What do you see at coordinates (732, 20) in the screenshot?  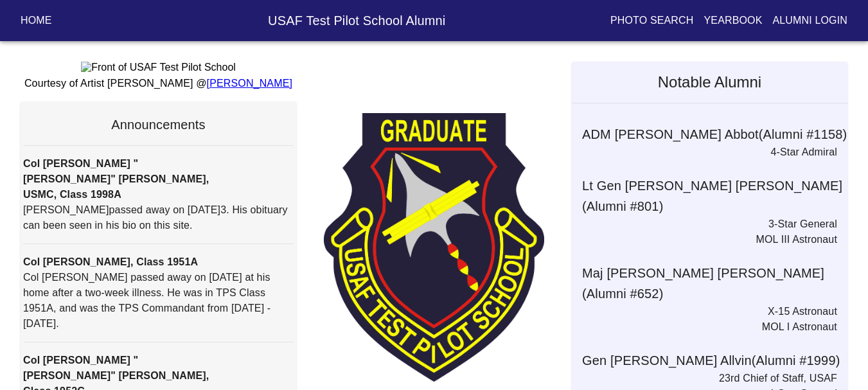 I see `button: Yearbook` at bounding box center [732, 20].